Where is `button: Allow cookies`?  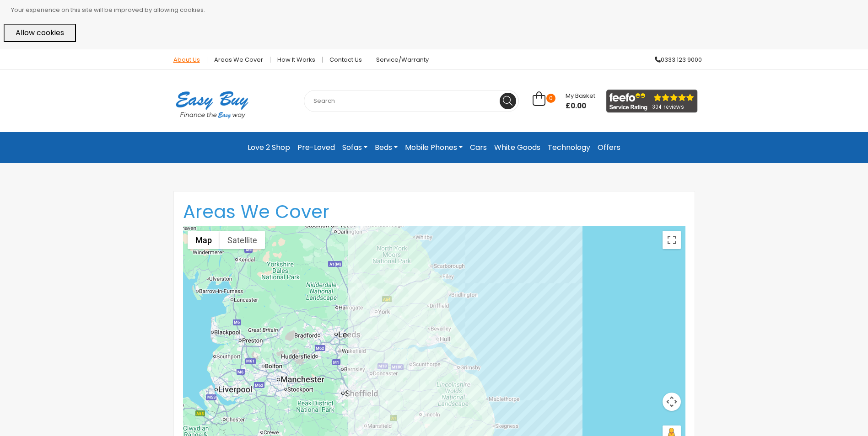 button: Allow cookies is located at coordinates (40, 33).